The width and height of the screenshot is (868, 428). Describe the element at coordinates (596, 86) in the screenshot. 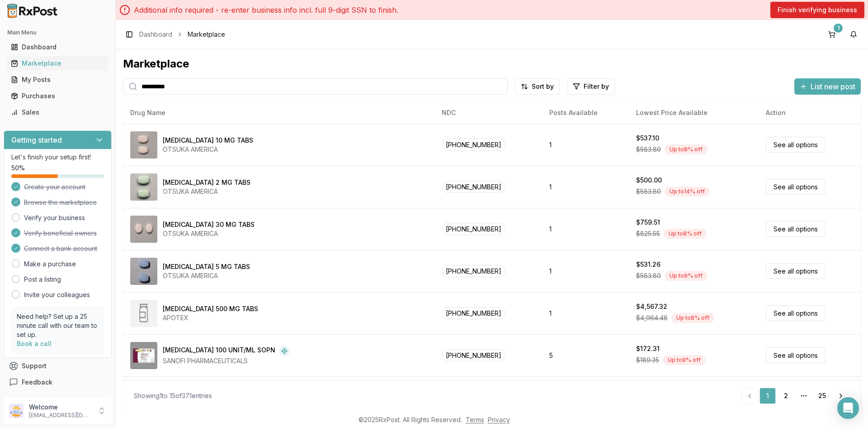

I see `span: Filter by` at that location.